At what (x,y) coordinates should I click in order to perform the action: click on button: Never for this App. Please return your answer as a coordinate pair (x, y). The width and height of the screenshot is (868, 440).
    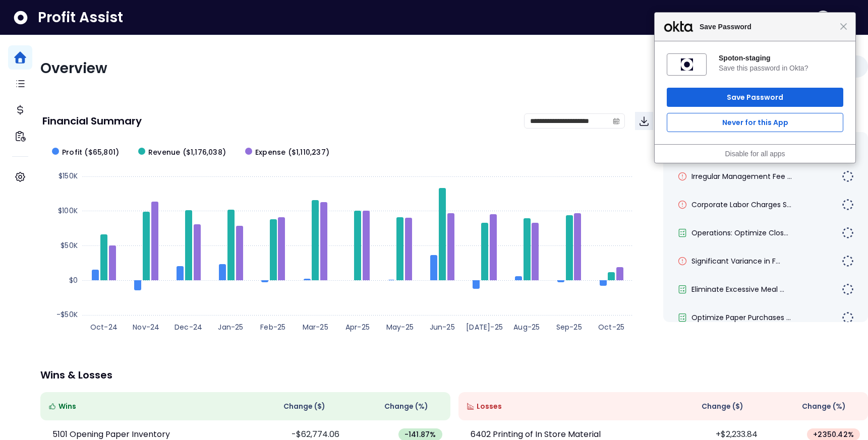
    Looking at the image, I should click on (755, 122).